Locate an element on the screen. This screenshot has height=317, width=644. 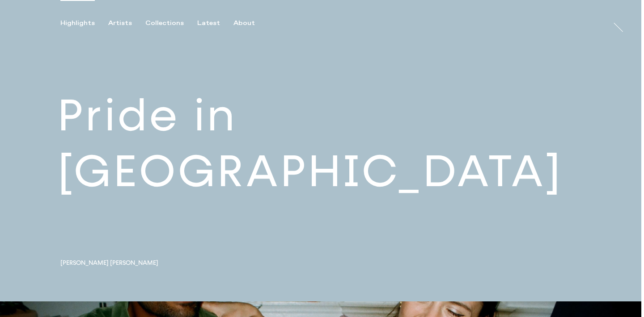
div: Collections is located at coordinates (164, 23).